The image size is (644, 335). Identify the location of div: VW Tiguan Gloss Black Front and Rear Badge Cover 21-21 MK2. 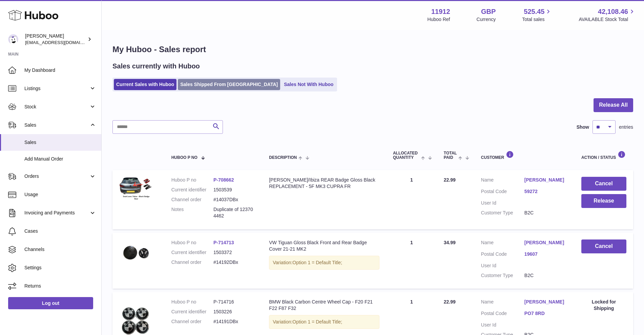
(324, 246).